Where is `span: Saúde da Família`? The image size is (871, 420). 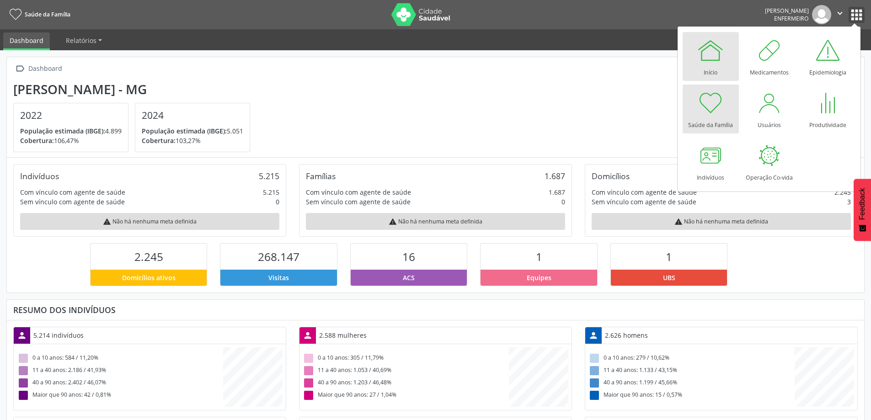
span: Saúde da Família is located at coordinates (48, 14).